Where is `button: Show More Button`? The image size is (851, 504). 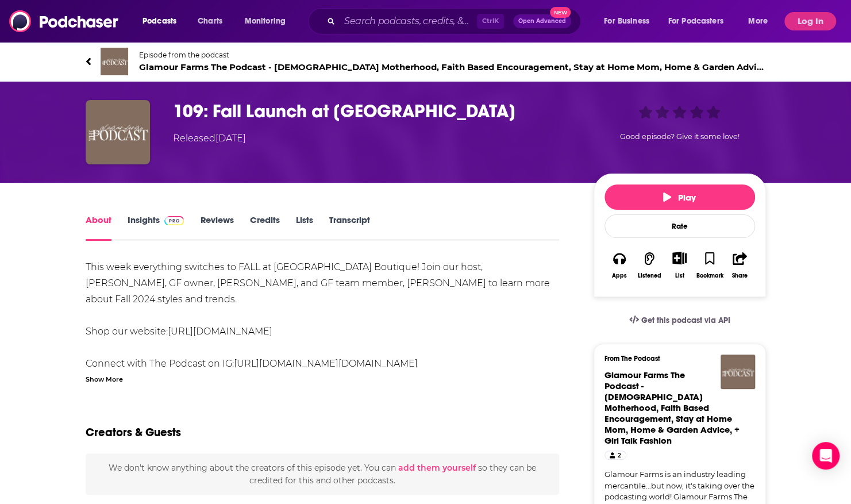
button: Show More Button is located at coordinates (679, 258).